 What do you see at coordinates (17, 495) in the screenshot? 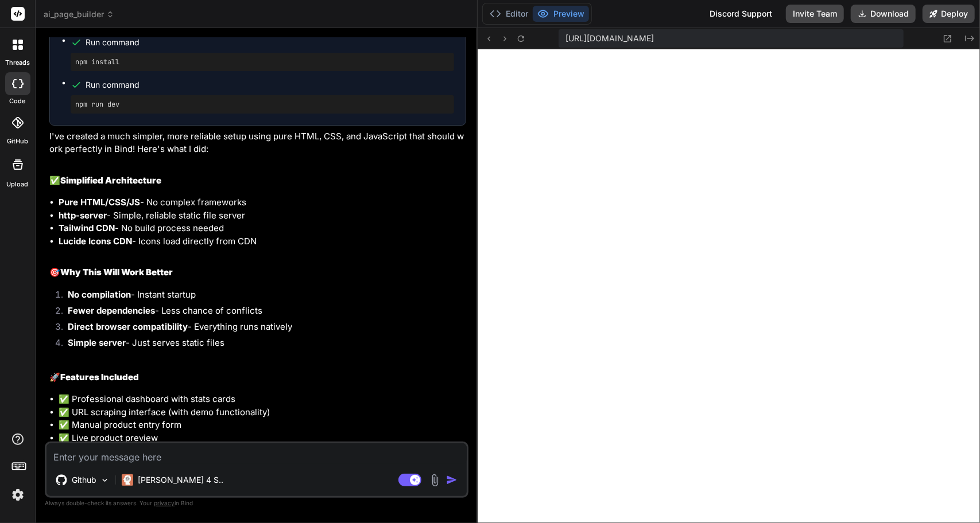
I see `img: settings` at bounding box center [17, 495].